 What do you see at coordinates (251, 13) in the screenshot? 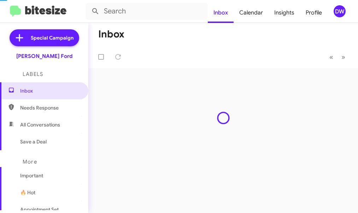
I see `span: Calendar` at bounding box center [251, 13].